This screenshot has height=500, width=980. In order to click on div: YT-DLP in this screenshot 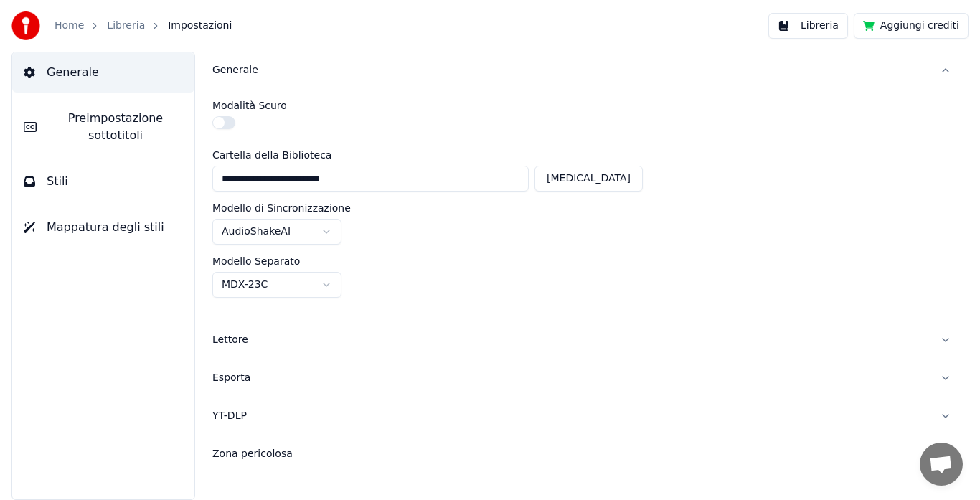, I will do `click(571, 417)`.